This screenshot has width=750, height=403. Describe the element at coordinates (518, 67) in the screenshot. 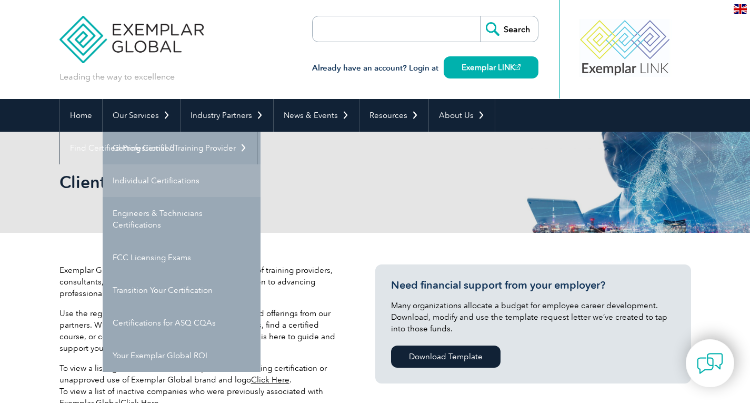

I see `img: open_square.png` at that location.